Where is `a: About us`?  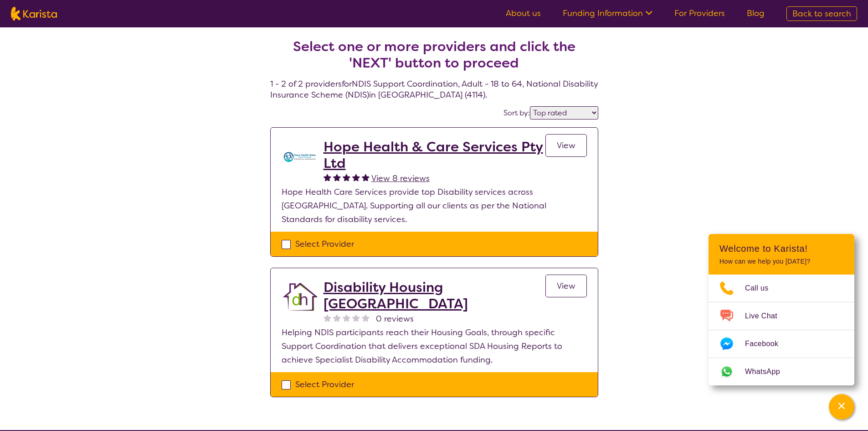
a: About us is located at coordinates (523, 14).